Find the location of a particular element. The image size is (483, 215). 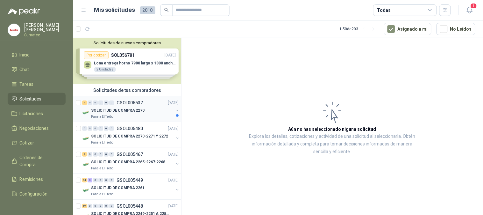

span: Licitaciones is located at coordinates (32, 113).